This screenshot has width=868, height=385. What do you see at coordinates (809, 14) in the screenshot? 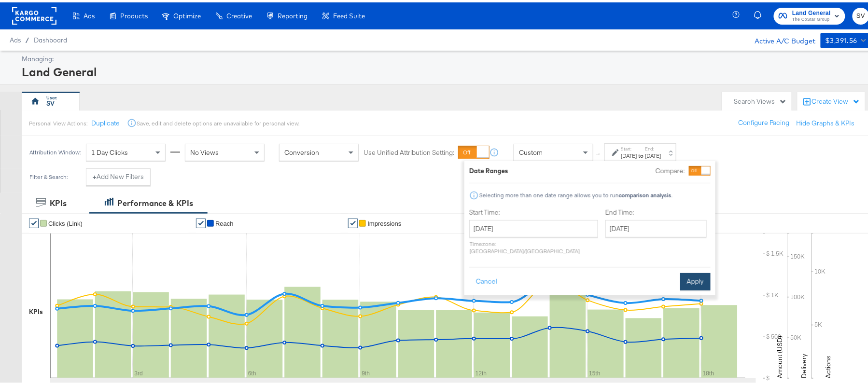
I see `button: Land GeneralThe CoStar Group` at bounding box center [809, 14].